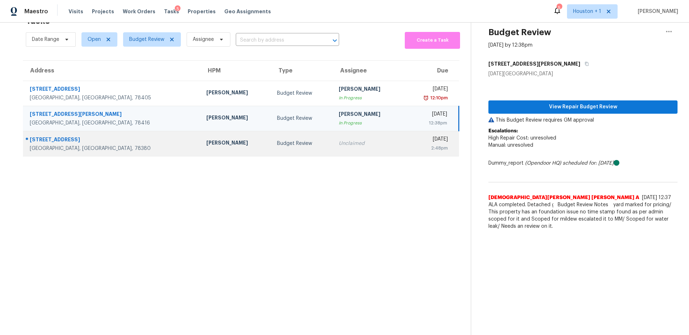  I want to click on span: Houston + 1, so click(587, 11).